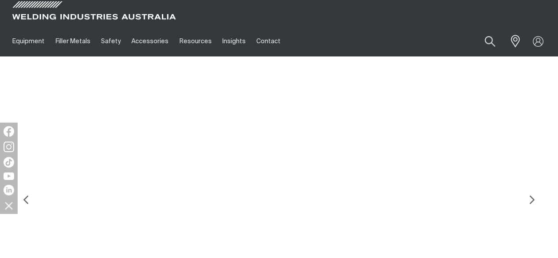 This screenshot has width=558, height=258. Describe the element at coordinates (9, 162) in the screenshot. I see `img: TikTok` at that location.